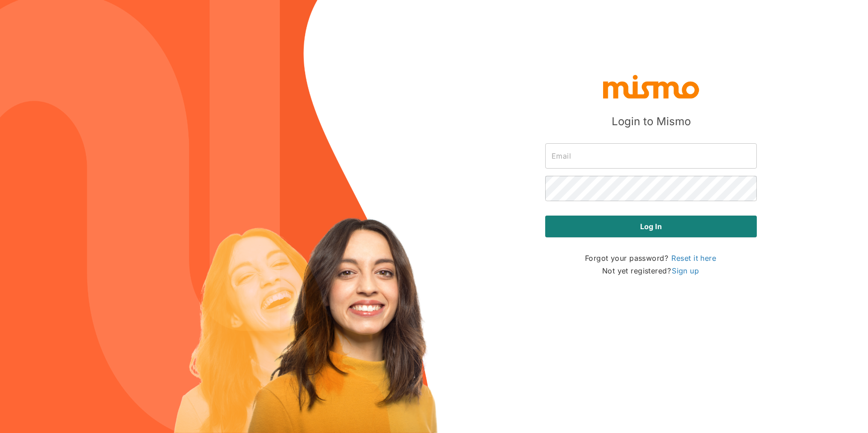  What do you see at coordinates (651, 121) in the screenshot?
I see `h5: Login to Mismo` at bounding box center [651, 121].